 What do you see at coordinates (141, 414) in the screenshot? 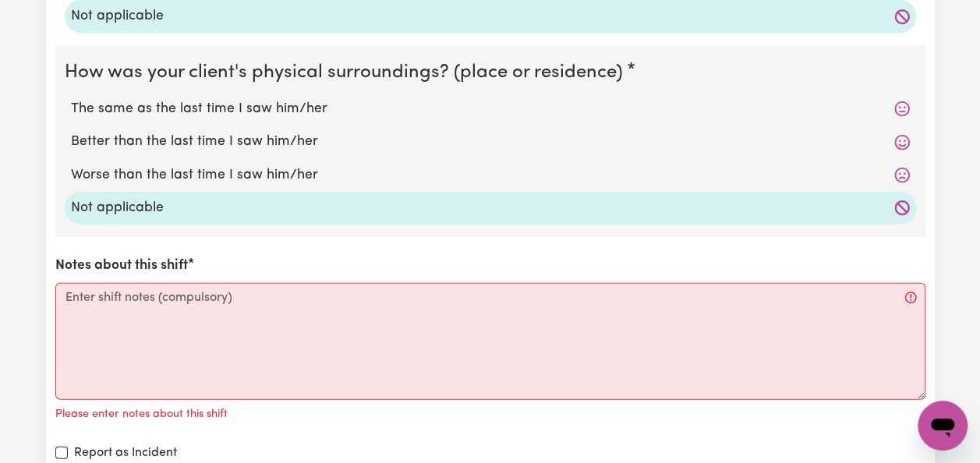
I see `p: Please enter notes about this shift` at bounding box center [141, 414].